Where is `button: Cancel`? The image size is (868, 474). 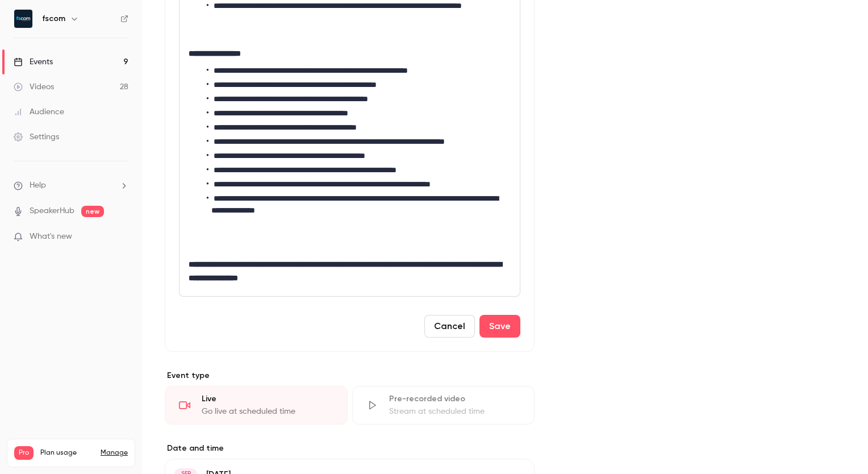 button: Cancel is located at coordinates (450, 326).